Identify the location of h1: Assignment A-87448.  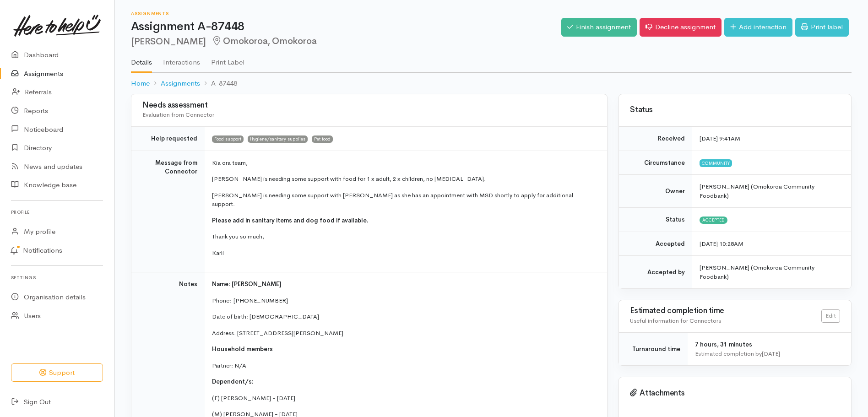
(346, 27).